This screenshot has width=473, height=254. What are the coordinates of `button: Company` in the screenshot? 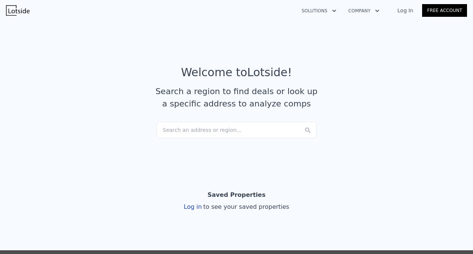 It's located at (364, 11).